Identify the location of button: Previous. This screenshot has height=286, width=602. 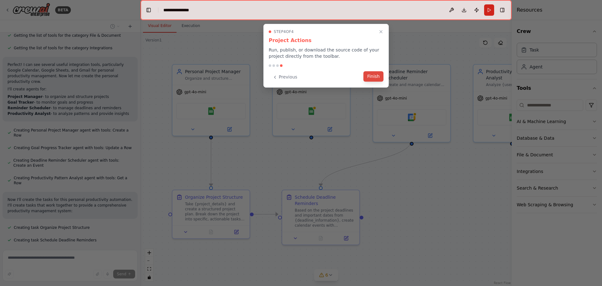
(285, 77).